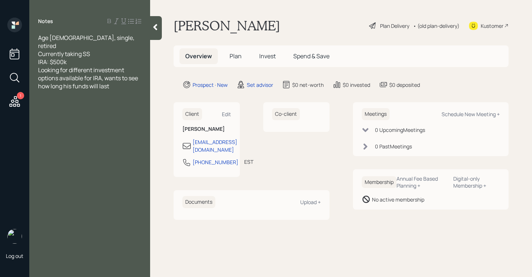 The height and width of the screenshot is (277, 532). What do you see at coordinates (356, 85) in the screenshot?
I see `div: $0 invested` at bounding box center [356, 85].